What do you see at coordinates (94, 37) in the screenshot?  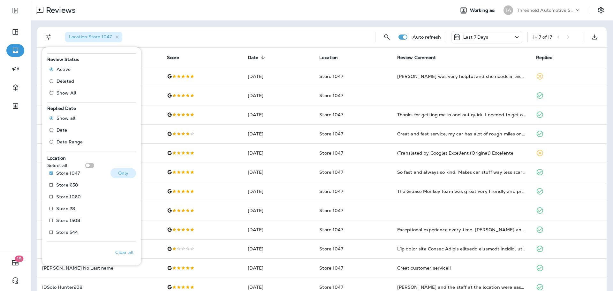 I see `div: Location:Store 1047` at bounding box center [94, 37].